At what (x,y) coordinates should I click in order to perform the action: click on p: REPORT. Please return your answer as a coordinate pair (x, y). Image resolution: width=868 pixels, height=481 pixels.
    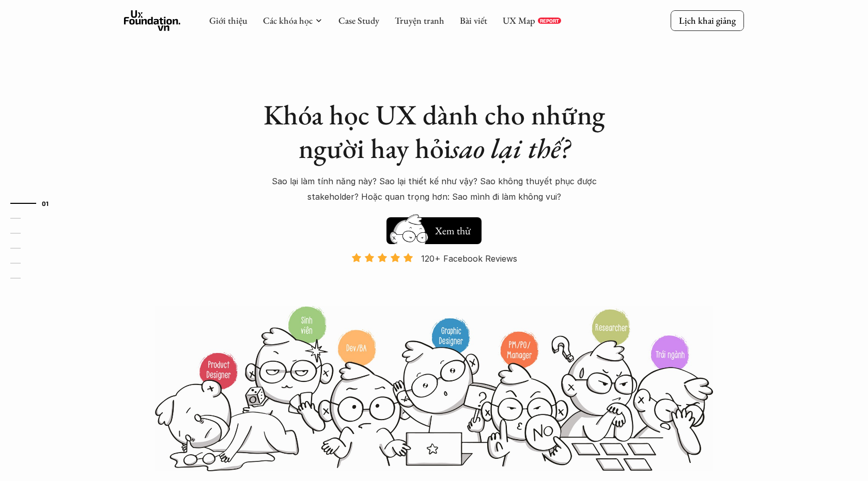
    Looking at the image, I should click on (549, 20).